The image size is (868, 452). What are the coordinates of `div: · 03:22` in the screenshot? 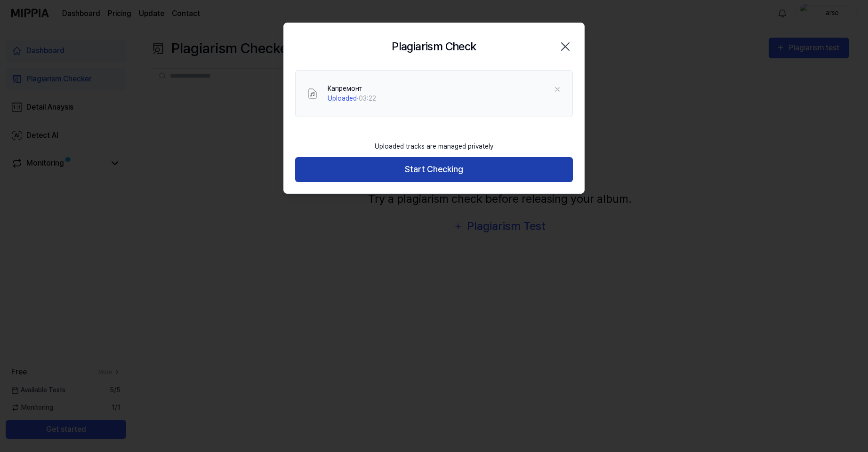 It's located at (351, 98).